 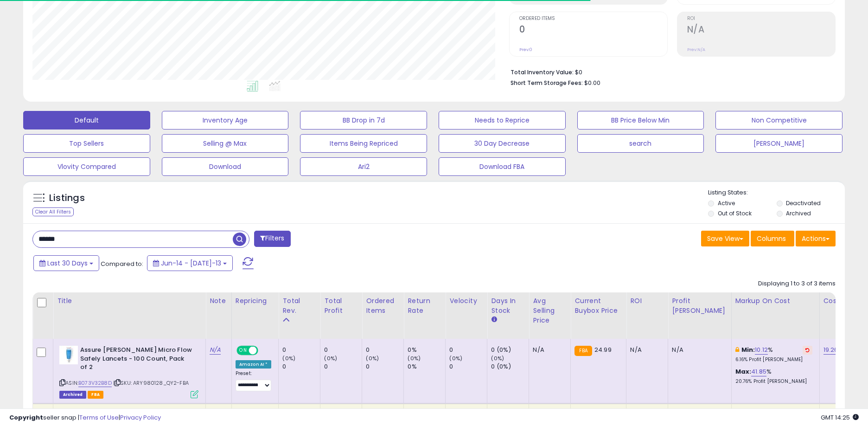 I want to click on div: Return Rate, so click(x=424, y=306).